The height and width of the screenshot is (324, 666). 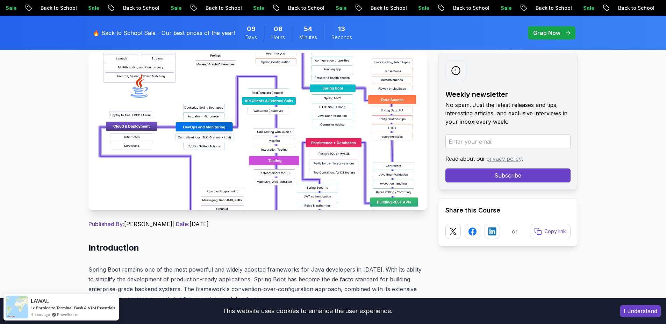 I want to click on p: 🔥 Back to School Sale - Our best prices of the year!, so click(x=164, y=33).